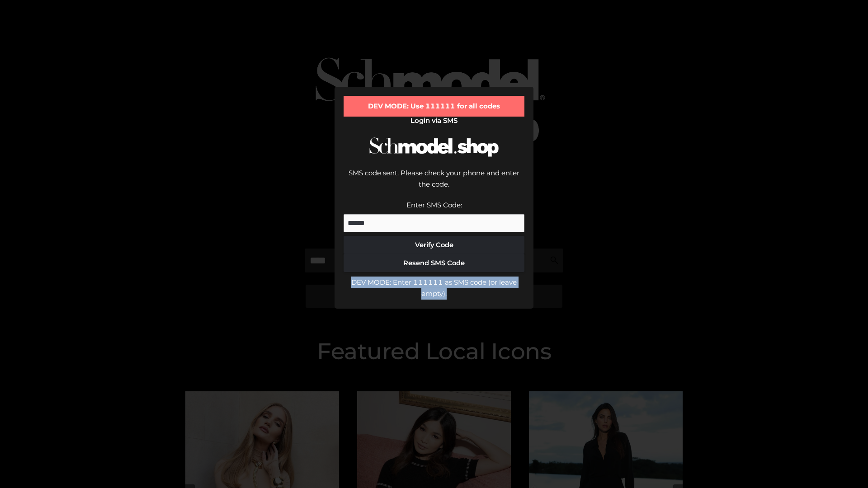  I want to click on div: DEV MODE: Enter 111111 as SMS code (or leave empty)., so click(434, 288).